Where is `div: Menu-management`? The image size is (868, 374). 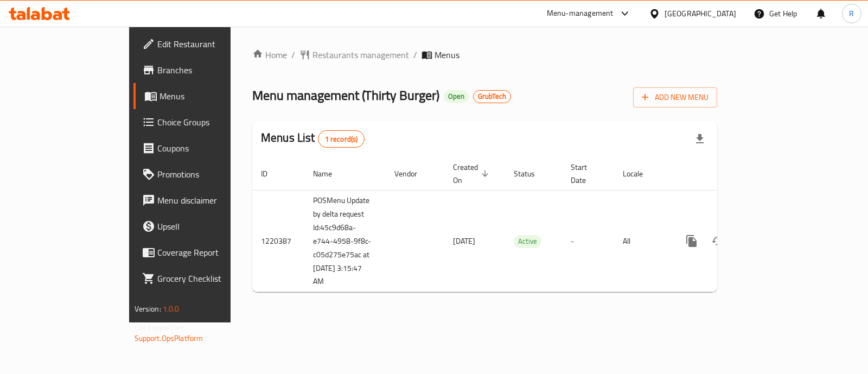 div: Menu-management is located at coordinates (580, 13).